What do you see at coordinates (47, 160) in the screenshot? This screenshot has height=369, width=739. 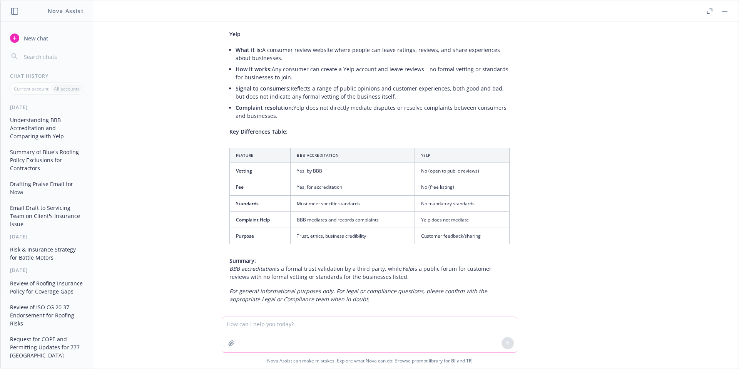 I see `button: Summary of Blue's Roofing Policy Exclusions for Contractors` at bounding box center [47, 160].